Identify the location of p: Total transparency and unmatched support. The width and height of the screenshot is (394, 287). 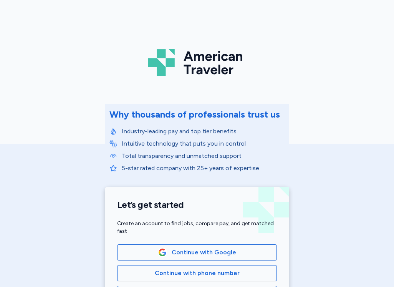
(203, 156).